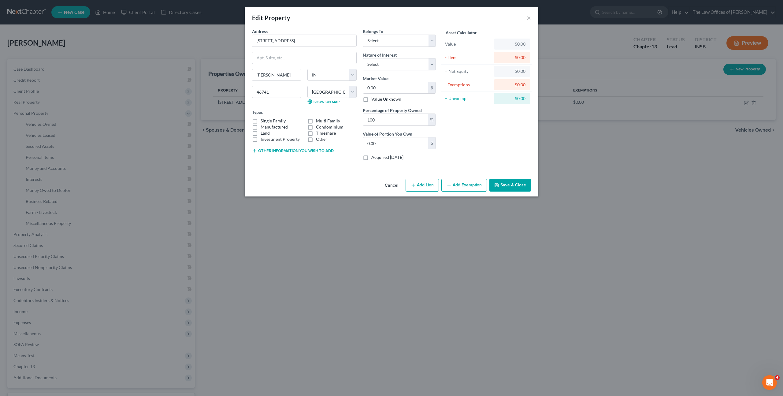  What do you see at coordinates (468, 71) in the screenshot?
I see `div: = Net Equity` at bounding box center [468, 71].